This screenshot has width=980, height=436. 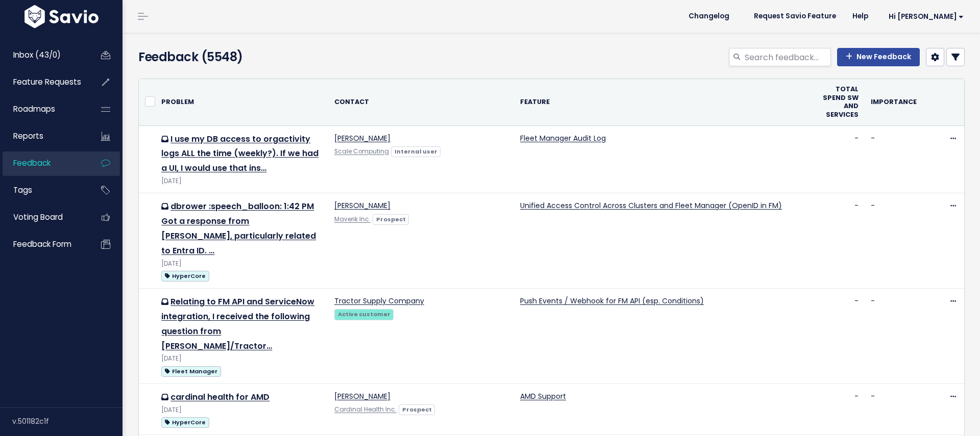 What do you see at coordinates (361, 151) in the screenshot?
I see `a: Scale Computing` at bounding box center [361, 151].